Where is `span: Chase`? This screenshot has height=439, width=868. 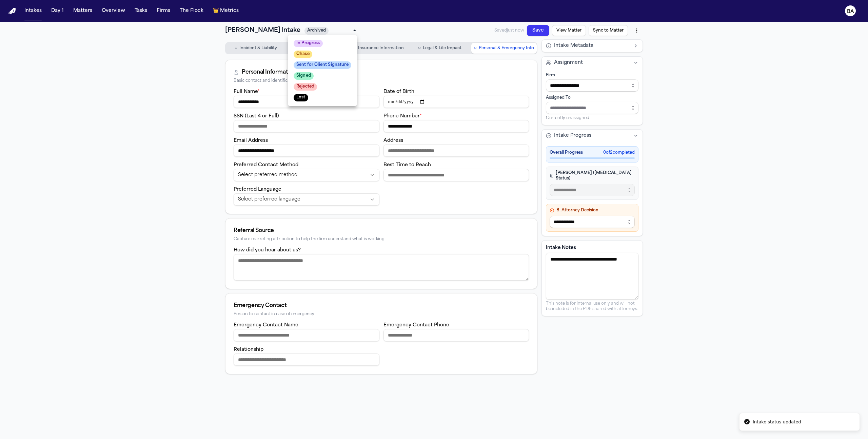 span: Chase is located at coordinates (303, 55).